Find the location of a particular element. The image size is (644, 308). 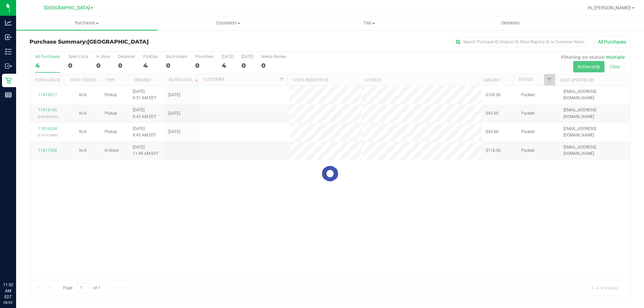

a: Tills is located at coordinates (369, 24).